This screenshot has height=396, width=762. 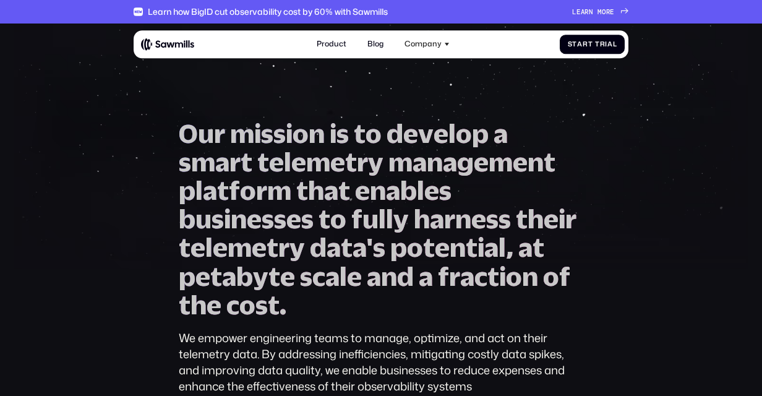 What do you see at coordinates (268, 12) in the screenshot?
I see `div: Learn how BigID cut observability cost by 60% with Sawmills` at bounding box center [268, 12].